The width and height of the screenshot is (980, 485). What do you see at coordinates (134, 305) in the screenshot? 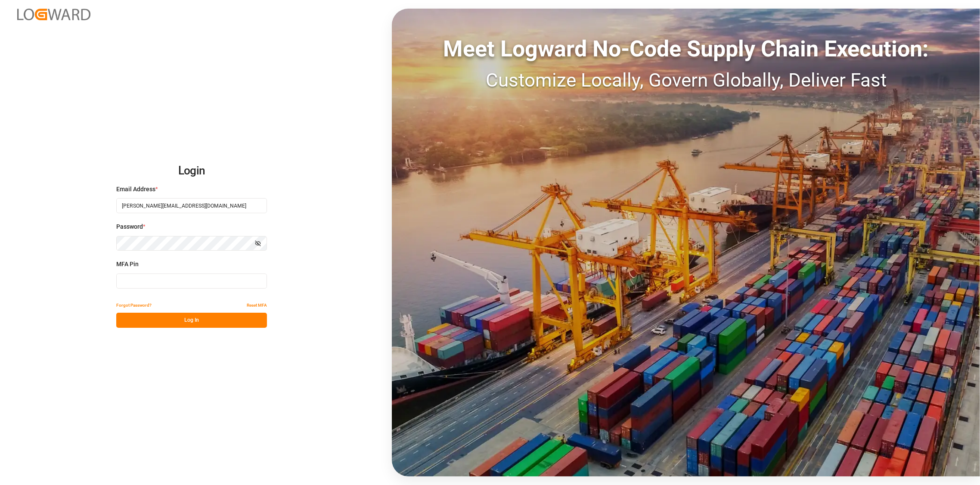
I see `button: Forgot Password?` at bounding box center [134, 305].